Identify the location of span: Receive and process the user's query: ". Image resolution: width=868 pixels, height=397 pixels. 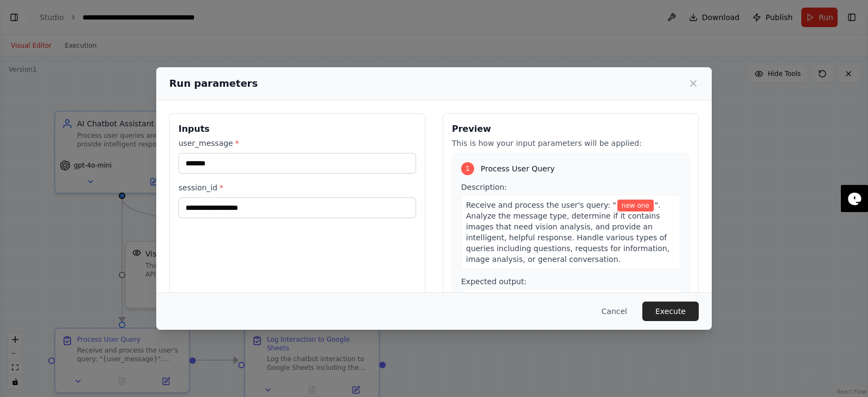
(541, 205).